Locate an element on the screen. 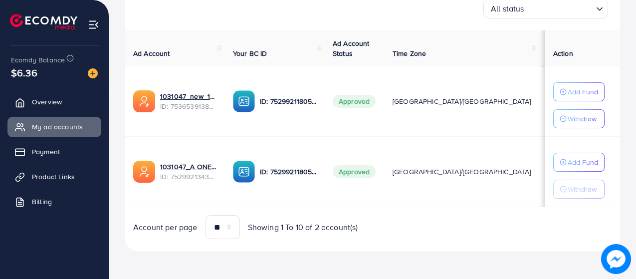  span: ID: 7529921343337742352 is located at coordinates (189, 177).